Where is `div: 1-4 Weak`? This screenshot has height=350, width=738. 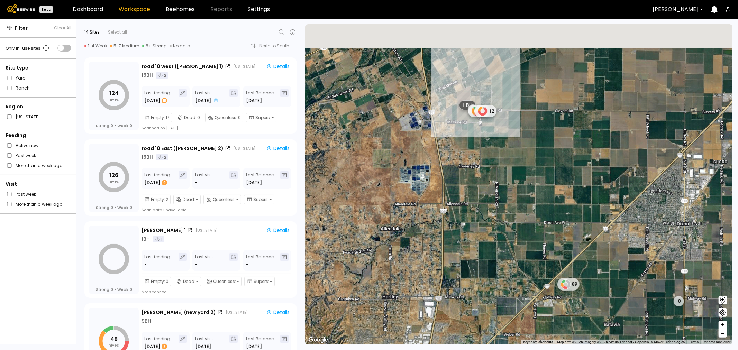
div: 1-4 Weak is located at coordinates (96, 46).